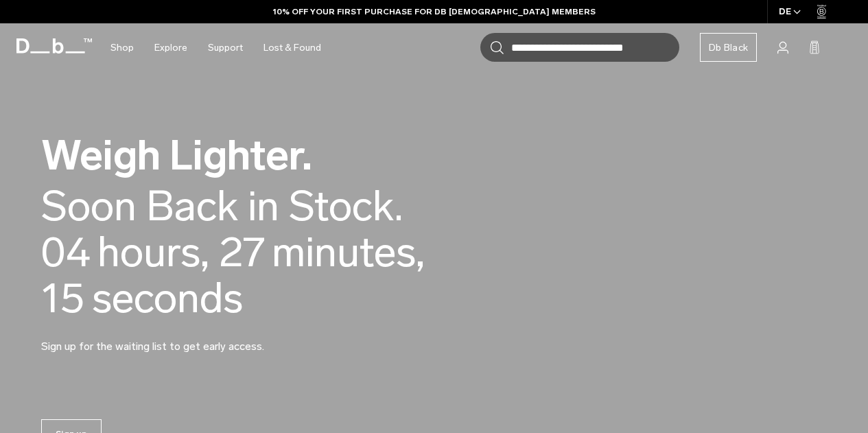 The width and height of the screenshot is (868, 433). Describe the element at coordinates (63, 298) in the screenshot. I see `span: 15` at that location.